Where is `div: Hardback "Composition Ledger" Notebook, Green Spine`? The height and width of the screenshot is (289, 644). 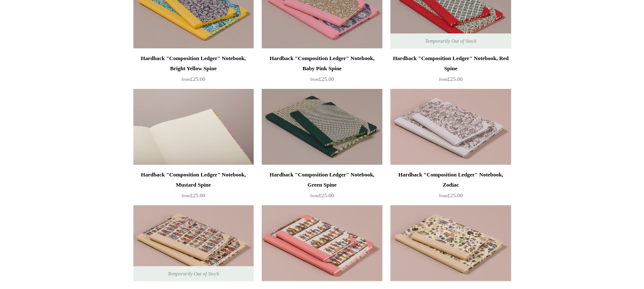 div: Hardback "Composition Ledger" Notebook, Green Spine is located at coordinates (322, 180).